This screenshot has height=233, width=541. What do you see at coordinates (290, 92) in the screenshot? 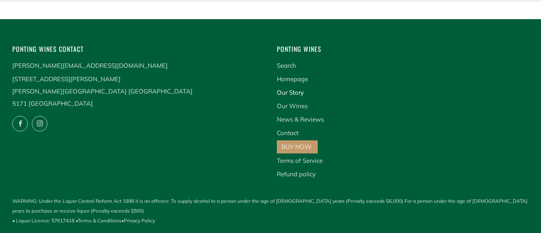
I see `a: Our Story` at bounding box center [290, 92].